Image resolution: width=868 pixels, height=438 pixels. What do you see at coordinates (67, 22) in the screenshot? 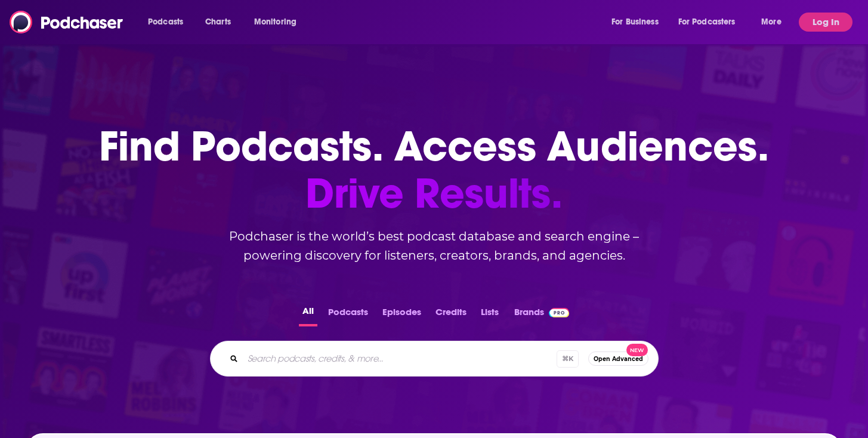
I see `a: Podchaser - Follow, Share and Rate Podcasts` at bounding box center [67, 22].